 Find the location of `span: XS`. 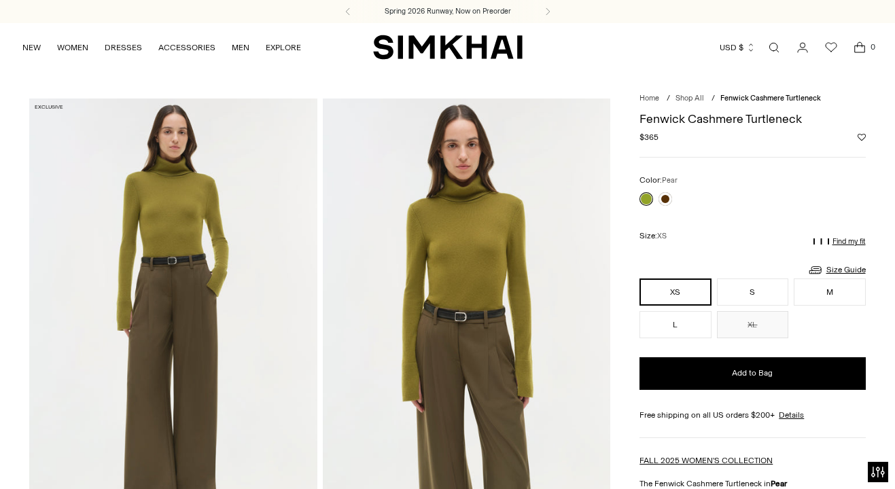

span: XS is located at coordinates (662, 236).